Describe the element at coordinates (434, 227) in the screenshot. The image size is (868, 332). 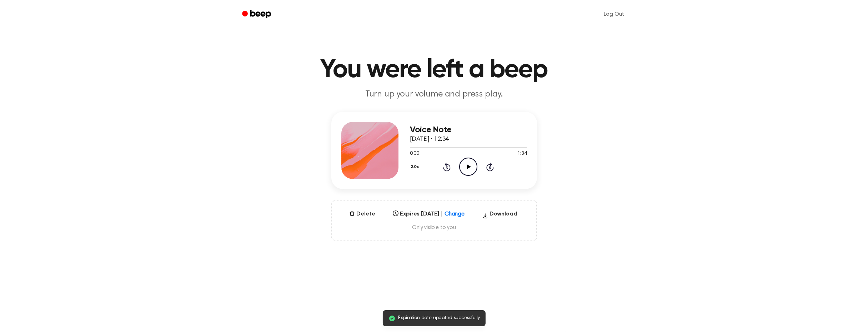
I see `span: Only visible to you` at that location.